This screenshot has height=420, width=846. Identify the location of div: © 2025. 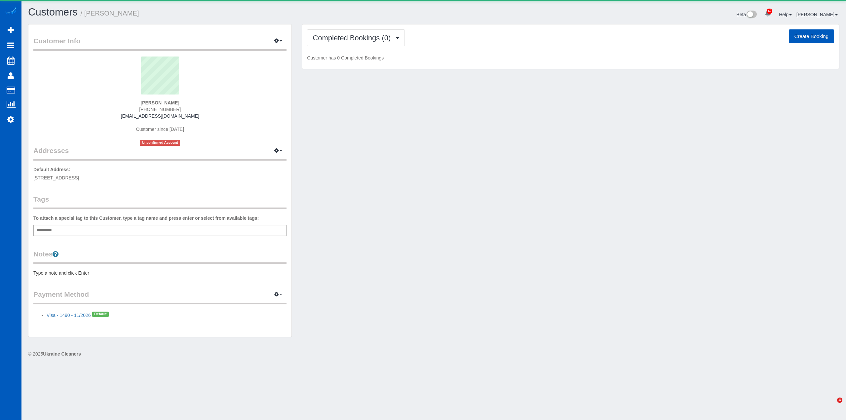
(433, 354).